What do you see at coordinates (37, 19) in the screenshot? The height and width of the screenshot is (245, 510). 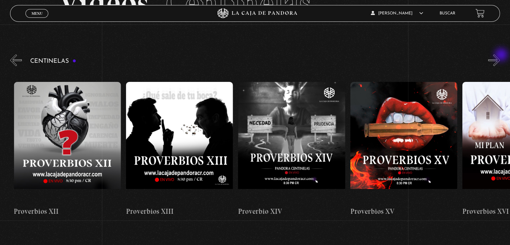 I see `span: Cerrar` at bounding box center [37, 19].